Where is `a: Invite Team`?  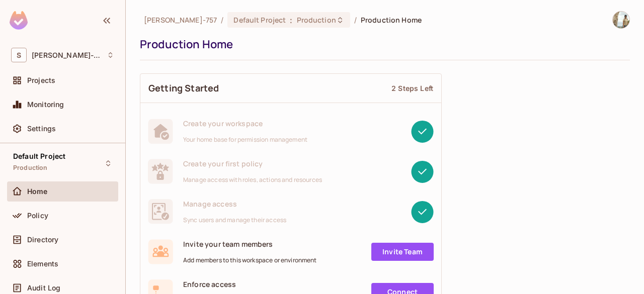
a: Invite Team is located at coordinates (402, 252).